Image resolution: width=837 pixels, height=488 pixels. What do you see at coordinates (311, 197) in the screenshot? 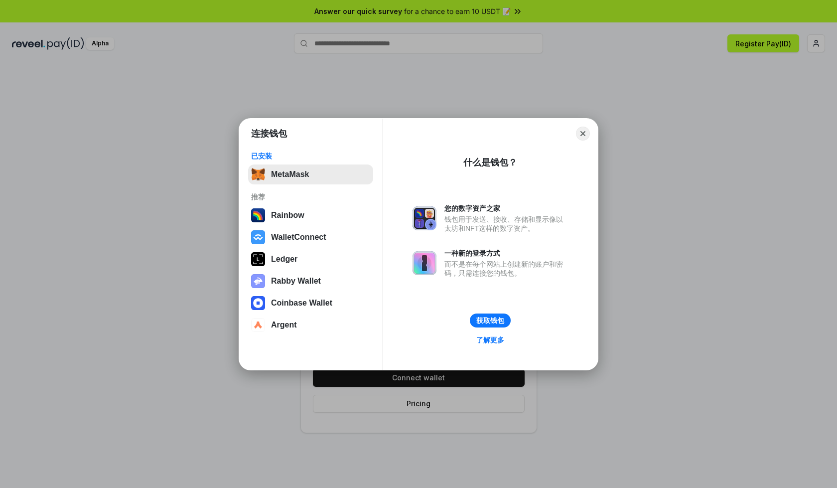
I see `div: 推荐` at bounding box center [311, 197].